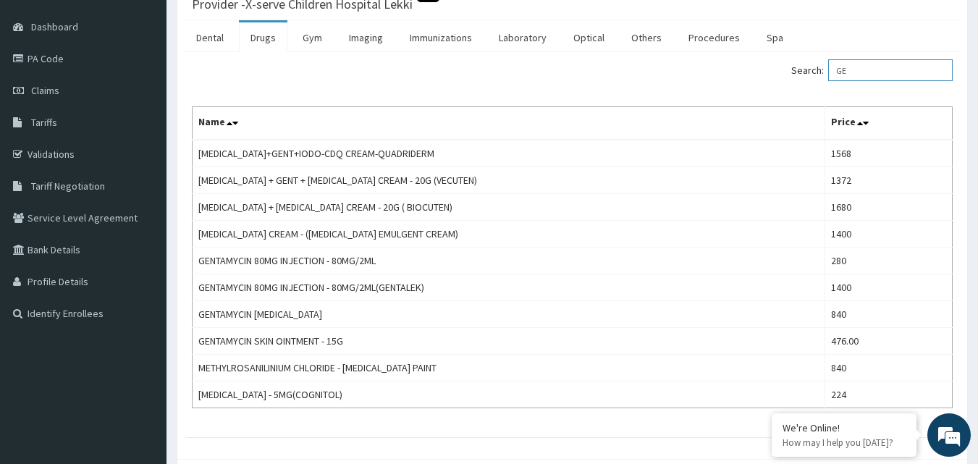 The image size is (978, 464). Describe the element at coordinates (45, 90) in the screenshot. I see `span: Claims` at that location.